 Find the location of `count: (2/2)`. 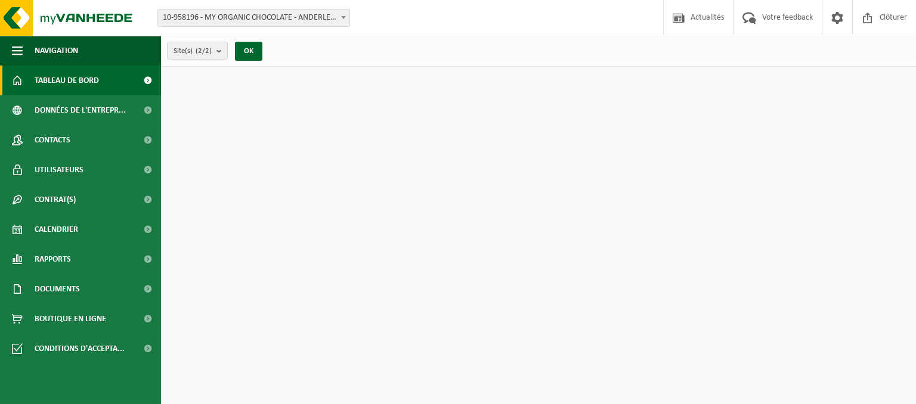

count: (2/2) is located at coordinates (203, 51).